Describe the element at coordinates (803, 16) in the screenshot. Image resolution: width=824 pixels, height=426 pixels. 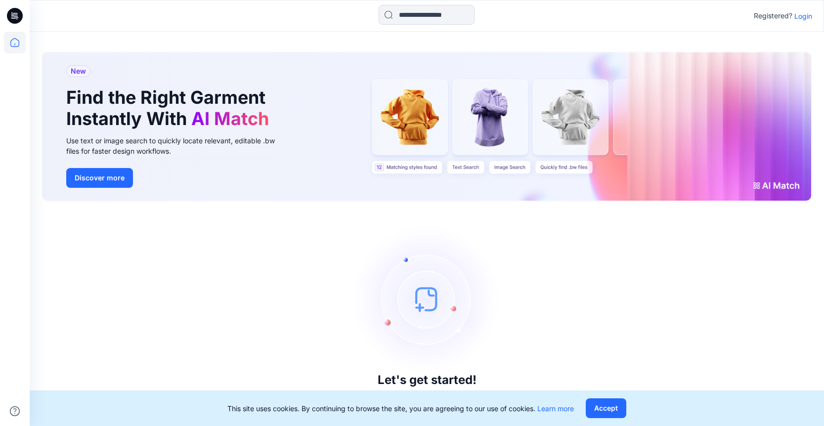
I see `p: Login` at that location.